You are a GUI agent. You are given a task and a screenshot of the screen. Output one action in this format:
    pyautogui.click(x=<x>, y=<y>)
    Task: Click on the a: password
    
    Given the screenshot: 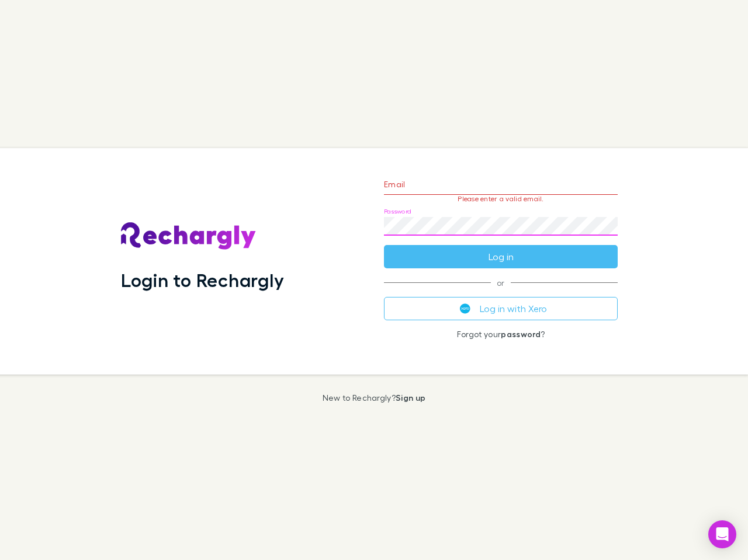 What is the action you would take?
    pyautogui.click(x=520, y=334)
    